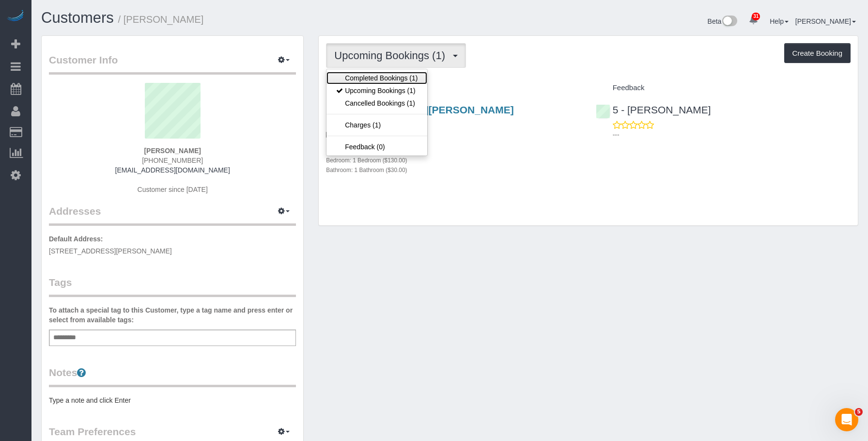 This screenshot has height=441, width=868. Describe the element at coordinates (453, 147) in the screenshot. I see `h4: Under 1,000 sq. ft.` at that location.